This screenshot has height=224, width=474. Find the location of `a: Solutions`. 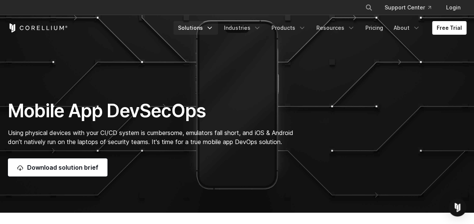

a: Solutions is located at coordinates (196, 28).